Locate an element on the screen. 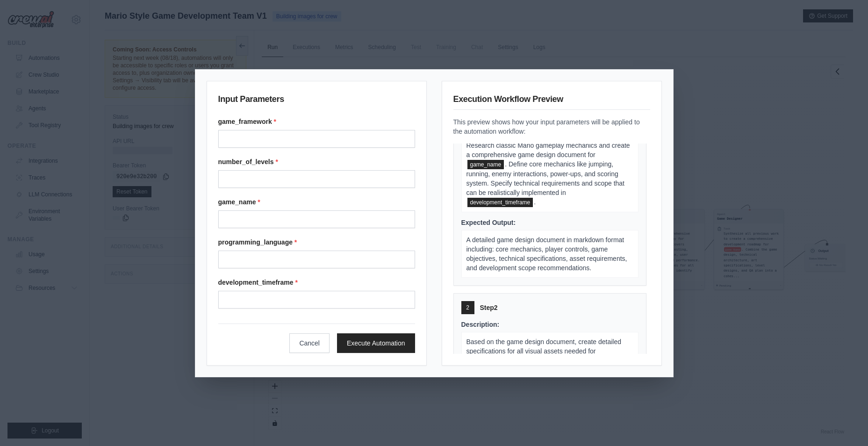 The image size is (868, 446). span: Expected Output: is located at coordinates (489, 222).